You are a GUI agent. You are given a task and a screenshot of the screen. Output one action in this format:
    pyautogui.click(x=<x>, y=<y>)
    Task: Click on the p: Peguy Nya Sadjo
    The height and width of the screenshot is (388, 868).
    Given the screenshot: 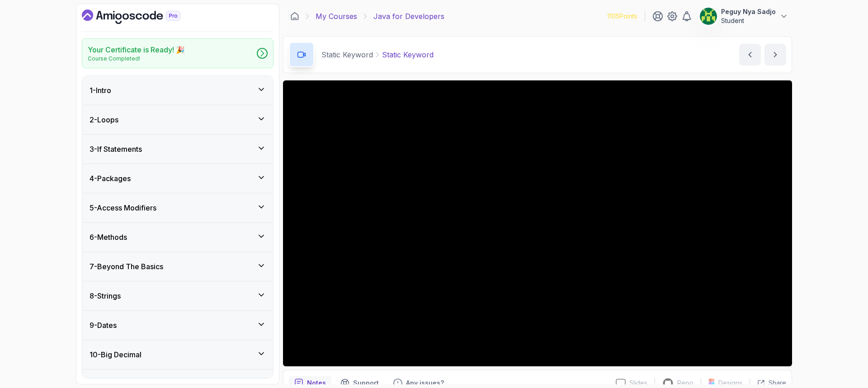 What is the action you would take?
    pyautogui.click(x=749, y=12)
    